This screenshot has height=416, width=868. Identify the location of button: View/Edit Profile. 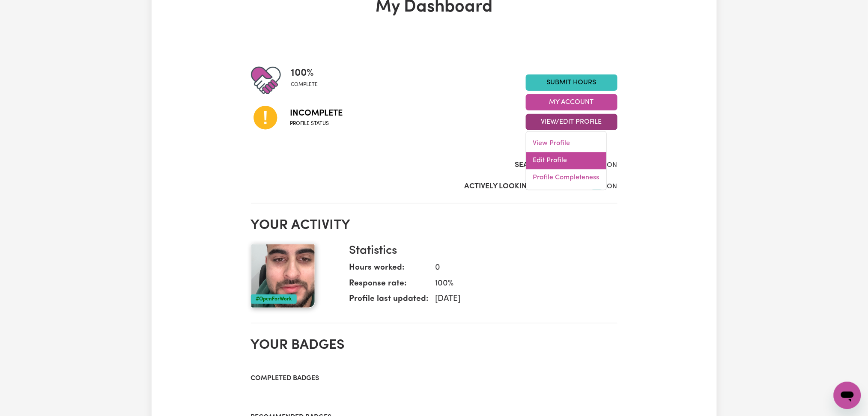
(572, 122).